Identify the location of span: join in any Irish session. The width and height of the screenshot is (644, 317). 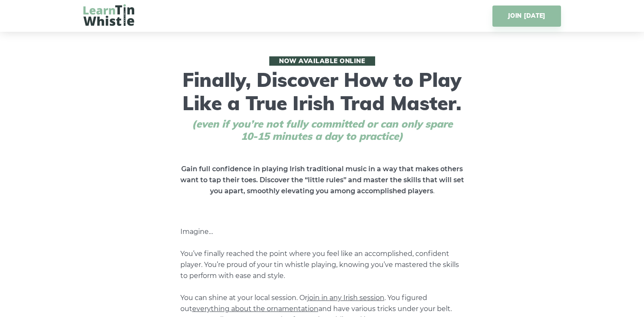
(346, 297).